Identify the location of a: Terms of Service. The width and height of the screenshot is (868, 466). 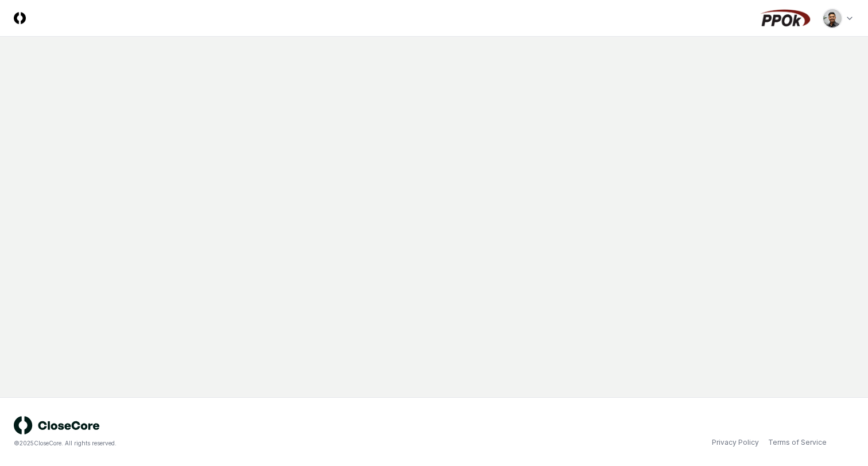
(797, 443).